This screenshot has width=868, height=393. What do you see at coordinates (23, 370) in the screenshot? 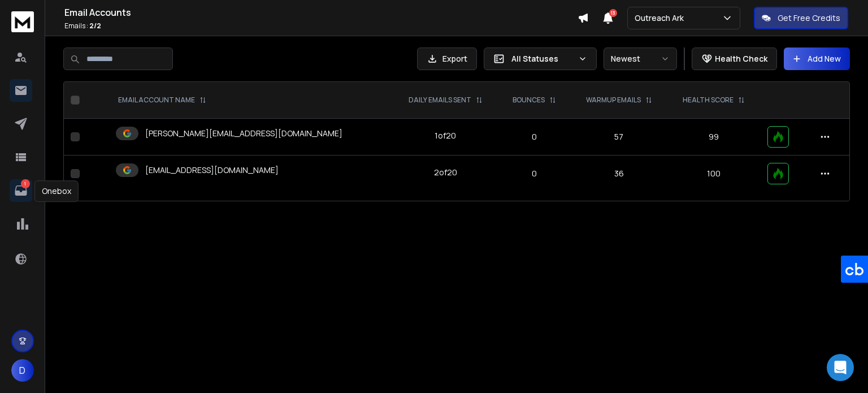
I see `span: D` at bounding box center [23, 370].